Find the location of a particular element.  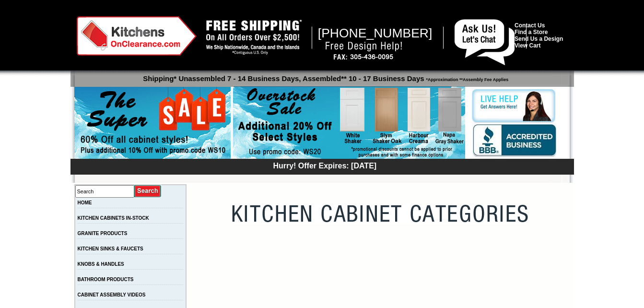

p: Shipping* Unassembled 7 - 14 Business Days, Assembled** 10 - 17 Business Days is located at coordinates (325, 76).